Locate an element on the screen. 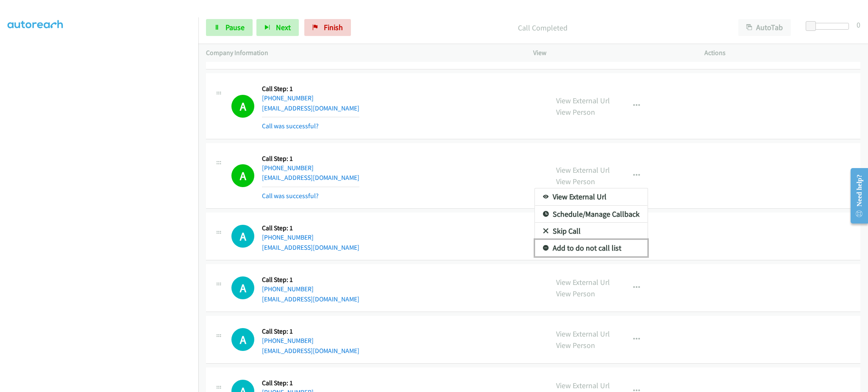 The width and height of the screenshot is (868, 392). a: Add to do not call list is located at coordinates (591, 248).